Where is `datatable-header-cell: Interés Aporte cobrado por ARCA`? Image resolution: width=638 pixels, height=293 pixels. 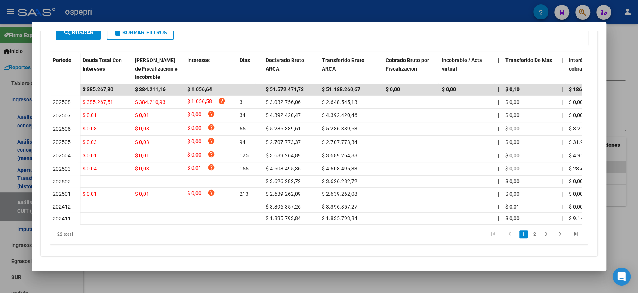
datatable-header-cell: Interés Aporte cobrado por ARCA is located at coordinates (594, 69).